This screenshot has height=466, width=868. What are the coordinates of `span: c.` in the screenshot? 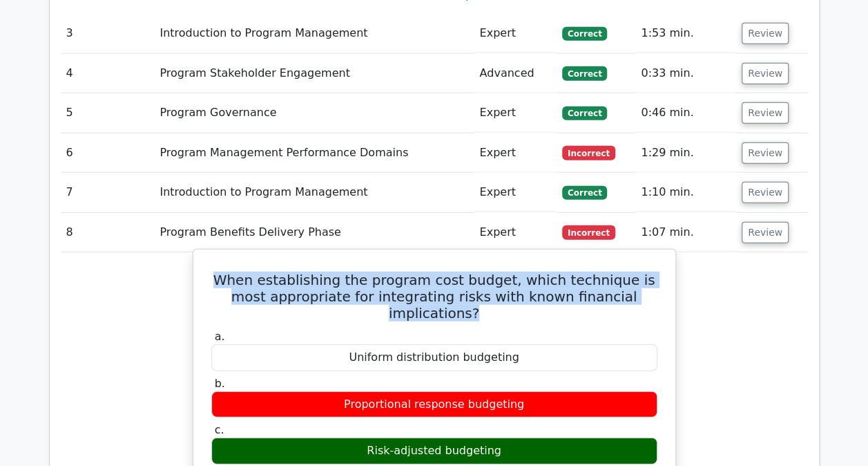 It's located at (219, 429).